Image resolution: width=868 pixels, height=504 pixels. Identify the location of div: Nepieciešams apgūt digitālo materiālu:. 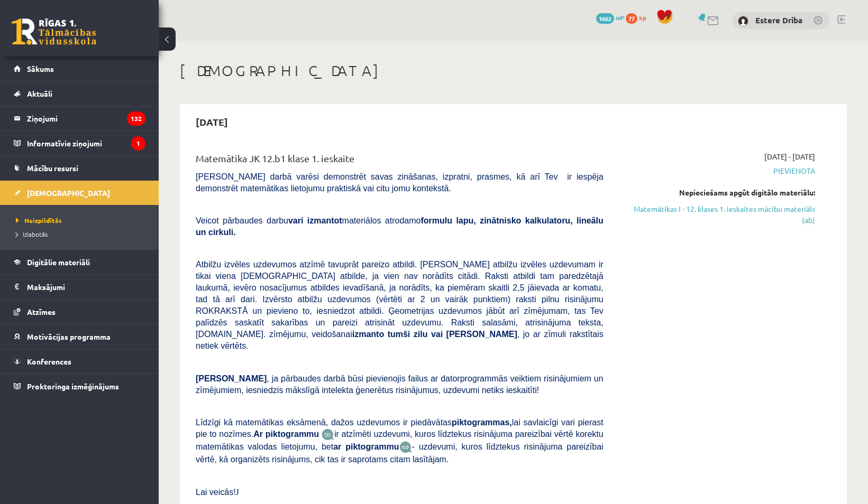
(717, 192).